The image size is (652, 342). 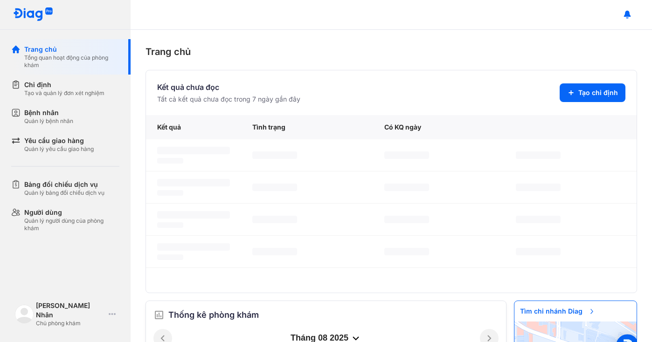 I want to click on div: Người dùng, so click(x=72, y=213).